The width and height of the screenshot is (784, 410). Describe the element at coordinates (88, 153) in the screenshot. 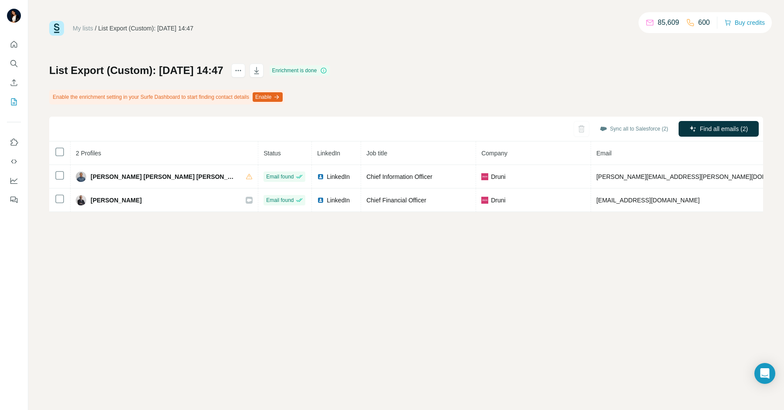

I see `span: 2 Profiles` at that location.